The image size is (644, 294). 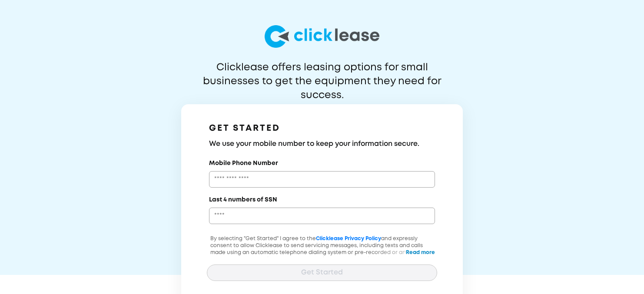 I want to click on label: Last 4 numbers of SSN, so click(x=243, y=200).